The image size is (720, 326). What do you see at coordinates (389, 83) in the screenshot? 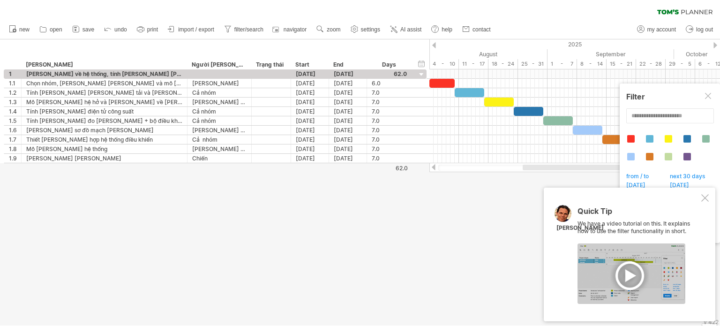
I see `div: 6.0` at bounding box center [389, 83].